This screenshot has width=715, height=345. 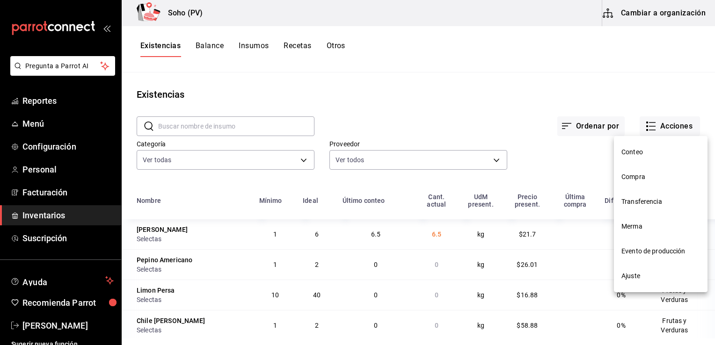 What do you see at coordinates (661, 227) in the screenshot?
I see `span: Merma` at bounding box center [661, 227].